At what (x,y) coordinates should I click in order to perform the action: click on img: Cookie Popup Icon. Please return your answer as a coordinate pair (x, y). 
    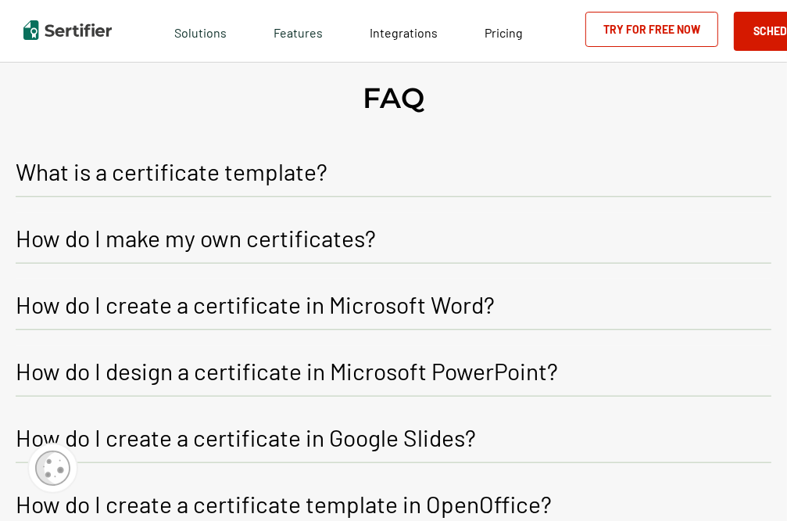
    Looking at the image, I should click on (52, 468).